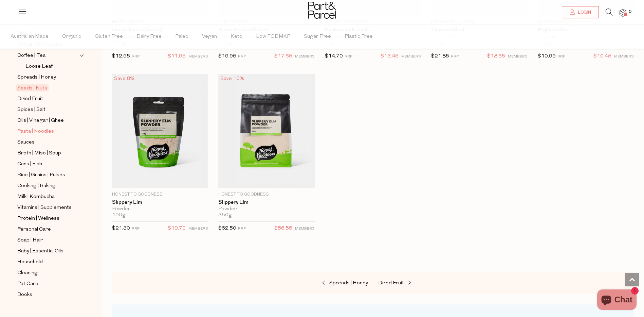 This screenshot has width=644, height=317. Describe the element at coordinates (318, 37) in the screenshot. I see `span: Sugar Free` at that location.